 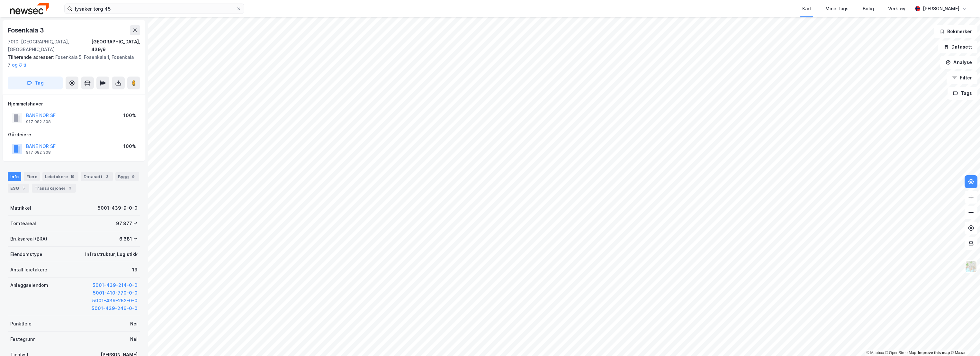 What do you see at coordinates (111, 254) in the screenshot?
I see `div: Infrastruktur, Logistikk` at bounding box center [111, 254].